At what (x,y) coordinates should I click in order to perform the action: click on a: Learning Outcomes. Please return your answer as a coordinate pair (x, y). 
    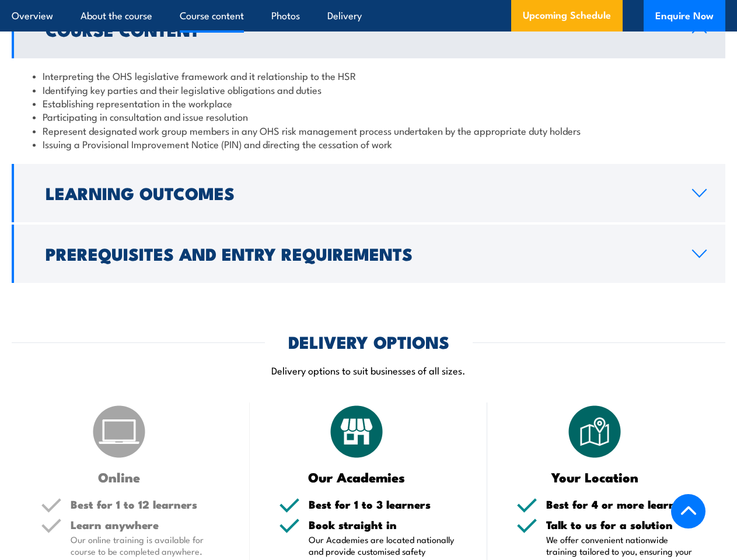
    Looking at the image, I should click on (368, 193).